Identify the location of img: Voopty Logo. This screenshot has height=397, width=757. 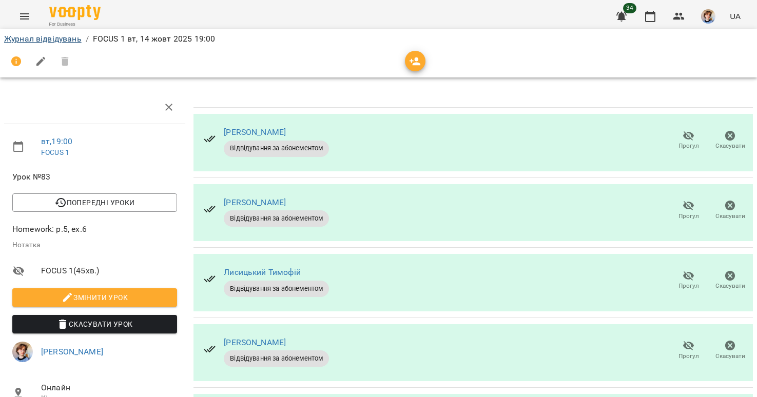
(75, 12).